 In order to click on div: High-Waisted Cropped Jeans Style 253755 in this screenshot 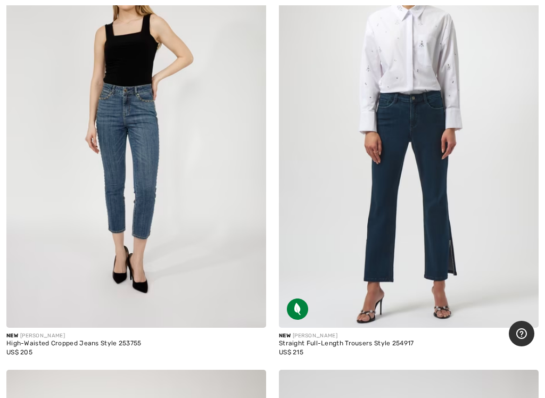, I will do `click(136, 344)`.